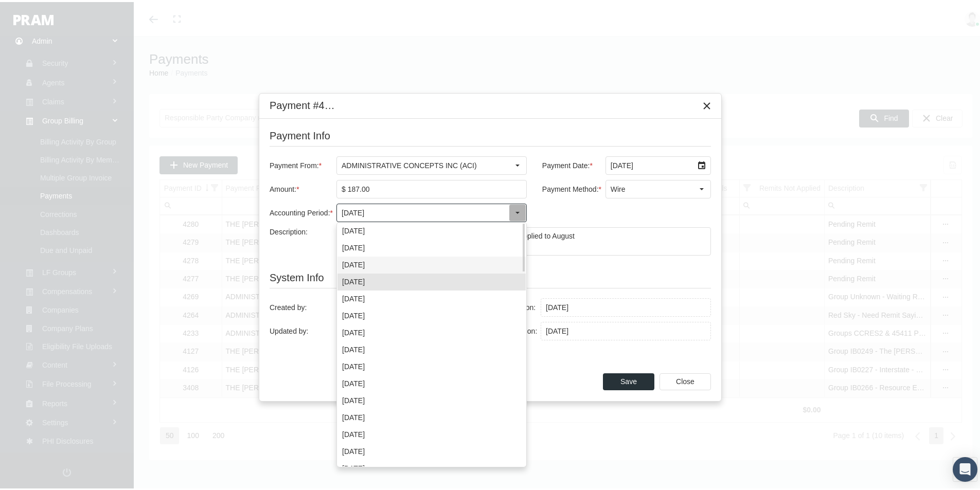  I want to click on span: Close, so click(686, 380).